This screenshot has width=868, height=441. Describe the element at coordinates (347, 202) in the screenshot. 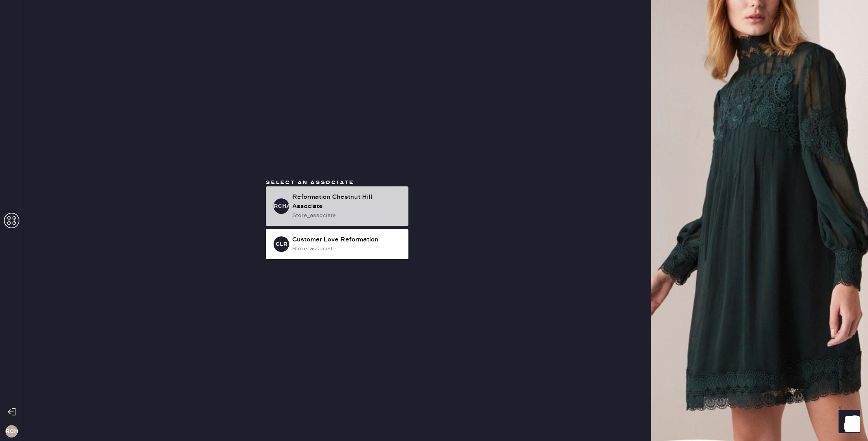

I see `div: Reformation Chestnut Hill Associate` at that location.